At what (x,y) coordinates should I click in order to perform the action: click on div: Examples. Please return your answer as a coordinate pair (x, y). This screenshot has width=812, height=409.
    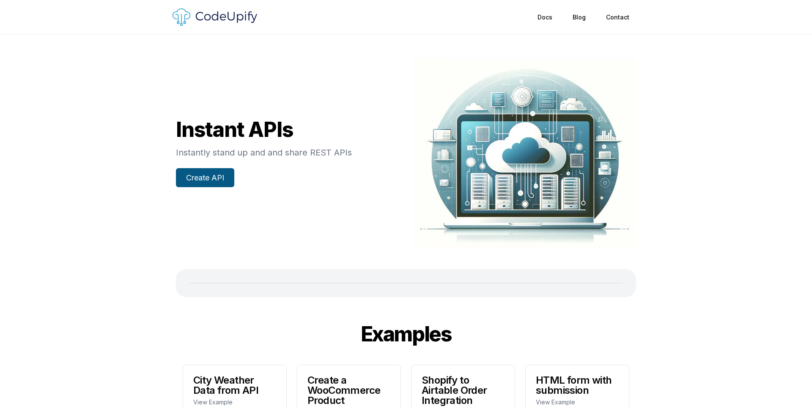
    Looking at the image, I should click on (406, 334).